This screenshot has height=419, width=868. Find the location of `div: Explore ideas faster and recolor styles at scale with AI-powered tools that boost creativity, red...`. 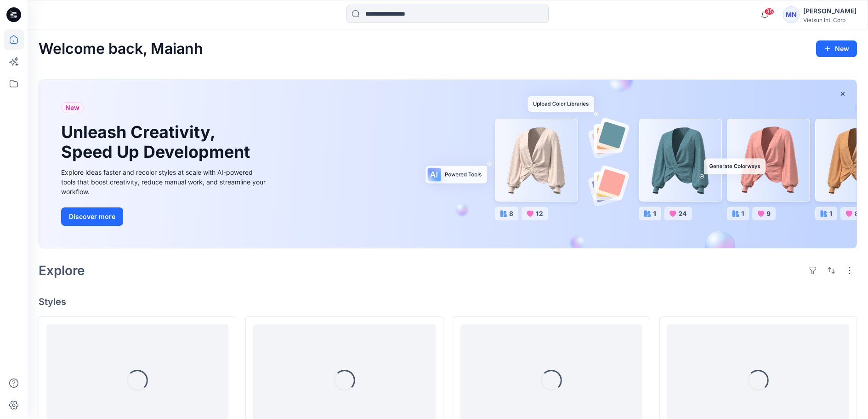

div: Explore ideas faster and recolor styles at scale with AI-powered tools that boost creativity, red... is located at coordinates (165, 181).